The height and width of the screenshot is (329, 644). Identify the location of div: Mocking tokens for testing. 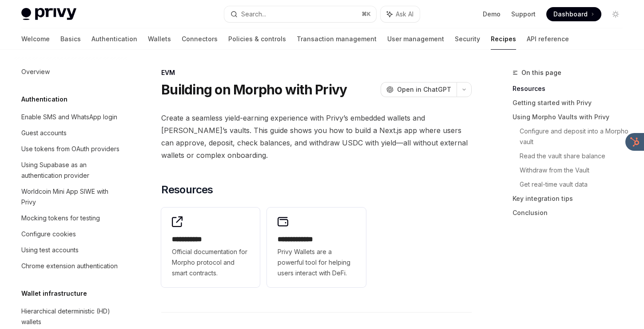
(61, 218).